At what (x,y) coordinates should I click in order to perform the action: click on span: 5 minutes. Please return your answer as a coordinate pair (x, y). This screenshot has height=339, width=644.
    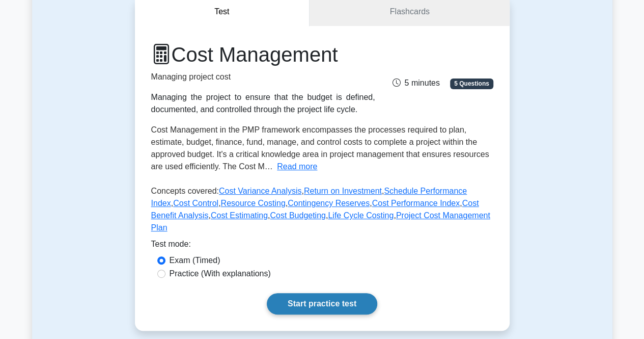
    Looking at the image, I should click on (415, 82).